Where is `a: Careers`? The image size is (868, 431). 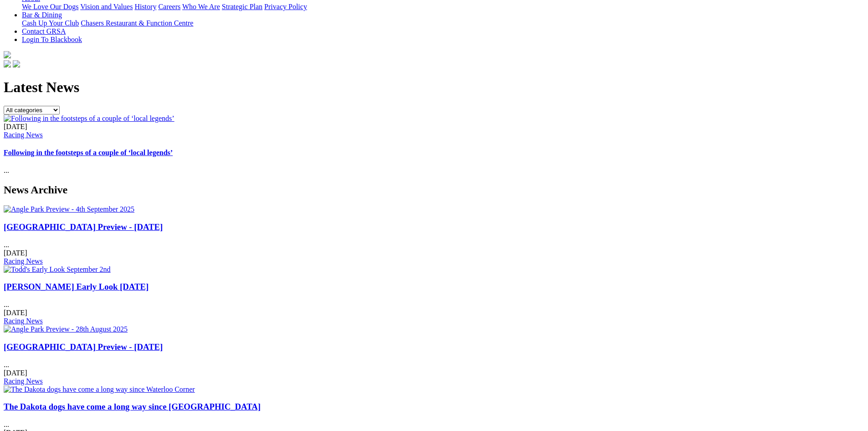 a: Careers is located at coordinates (169, 6).